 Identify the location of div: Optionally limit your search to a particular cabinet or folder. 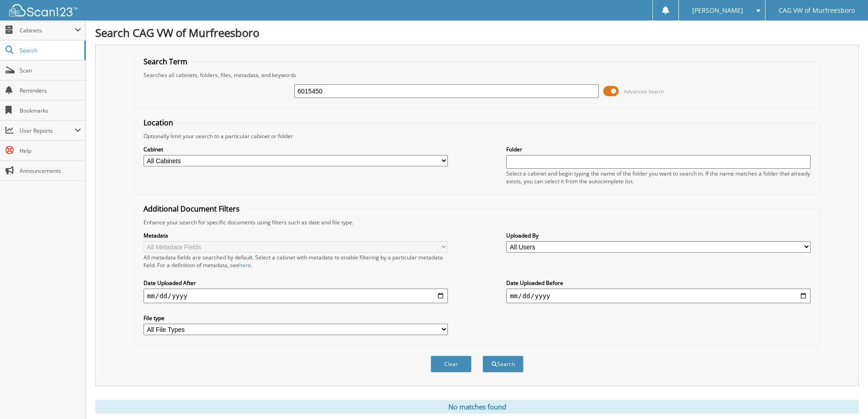
(477, 136).